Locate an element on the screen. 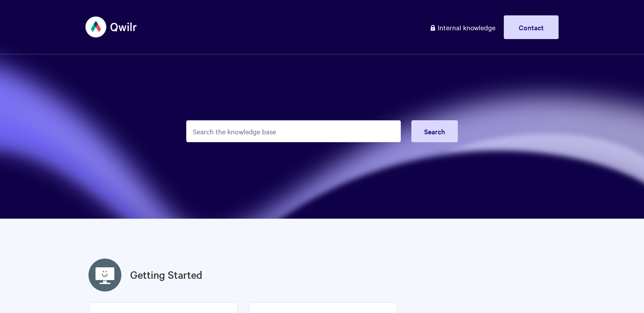 Image resolution: width=644 pixels, height=313 pixels. input: Search the knowledge base is located at coordinates (293, 131).